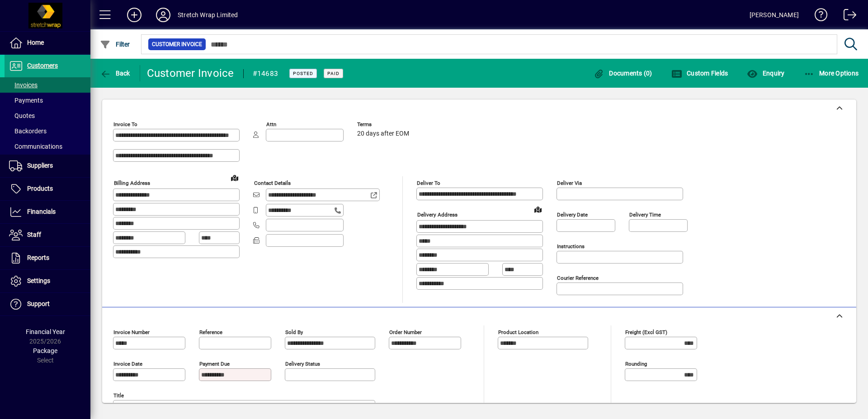 Image resolution: width=868 pixels, height=419 pixels. What do you see at coordinates (39, 281) in the screenshot?
I see `span: Settings` at bounding box center [39, 281].